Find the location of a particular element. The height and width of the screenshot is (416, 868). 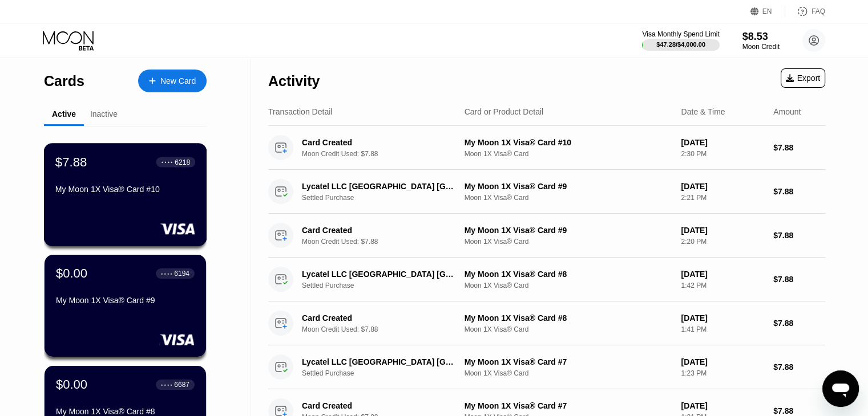

div: $7.88● ● ● ●6218My Moon 1X Visa® Card #10 is located at coordinates (125, 194).